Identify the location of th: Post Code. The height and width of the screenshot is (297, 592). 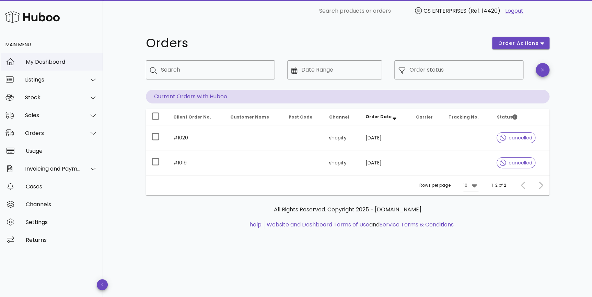
(303, 117).